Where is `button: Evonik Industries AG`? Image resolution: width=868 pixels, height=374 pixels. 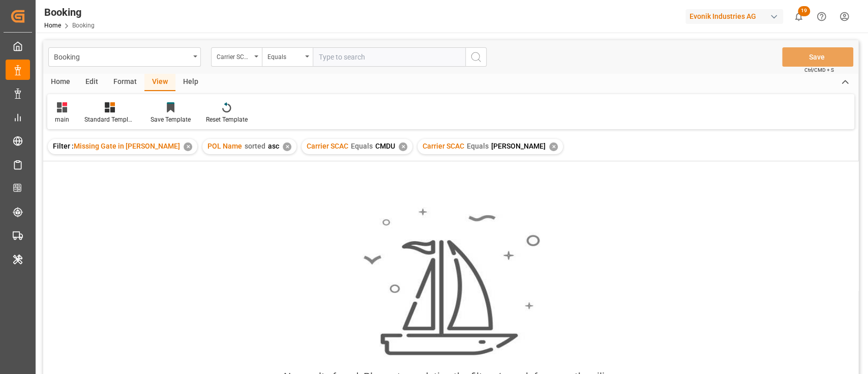 button: Evonik Industries AG is located at coordinates (737, 16).